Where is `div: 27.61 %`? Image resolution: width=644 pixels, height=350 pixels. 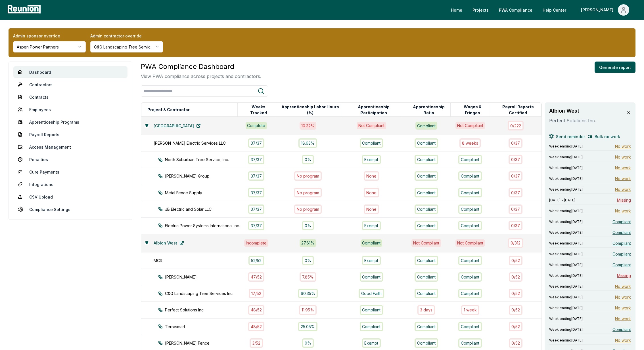 div: 27.61 % is located at coordinates (308, 243).